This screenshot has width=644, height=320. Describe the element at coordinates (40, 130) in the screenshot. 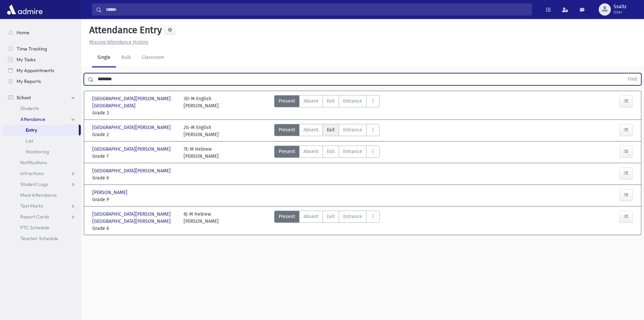

I see `a: Entry` at that location.